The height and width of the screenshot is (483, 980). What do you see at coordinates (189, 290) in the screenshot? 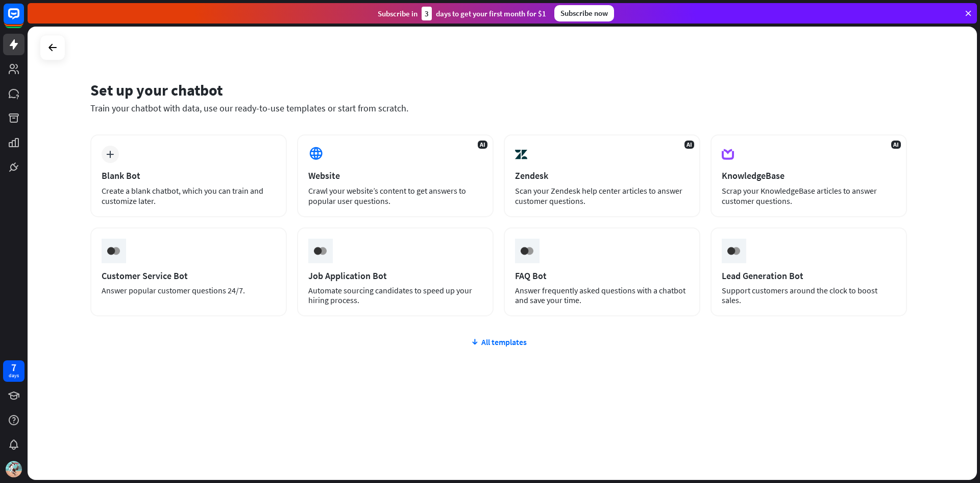
I see `div: Answer popular customer questions 24/7.` at bounding box center [189, 290].